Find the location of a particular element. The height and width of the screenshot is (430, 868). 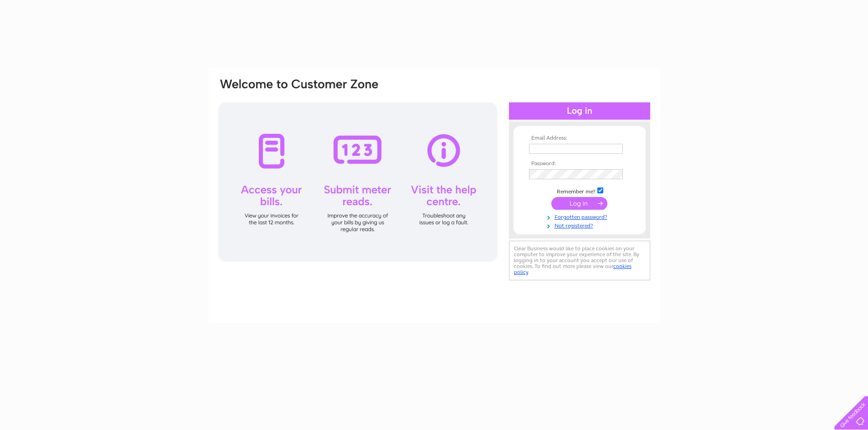

td: Remember me? is located at coordinates (579, 190).